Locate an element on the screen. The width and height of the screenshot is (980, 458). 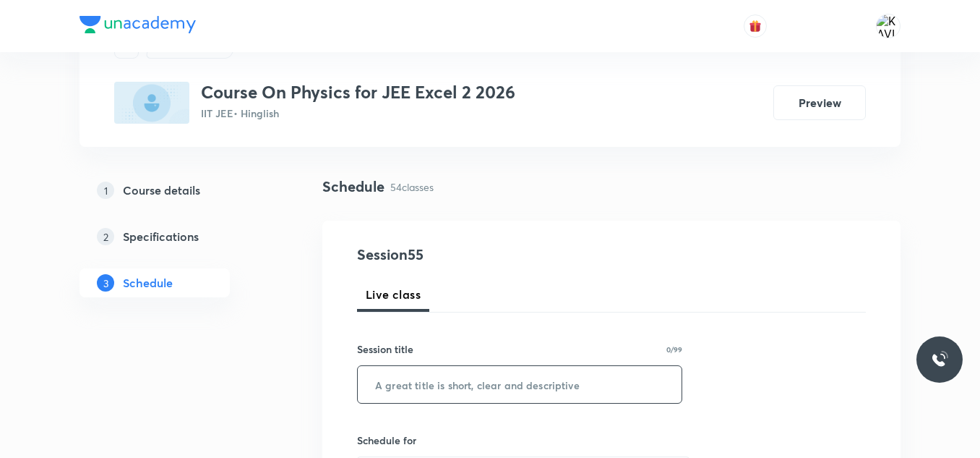
img: ttu is located at coordinates (940, 360).